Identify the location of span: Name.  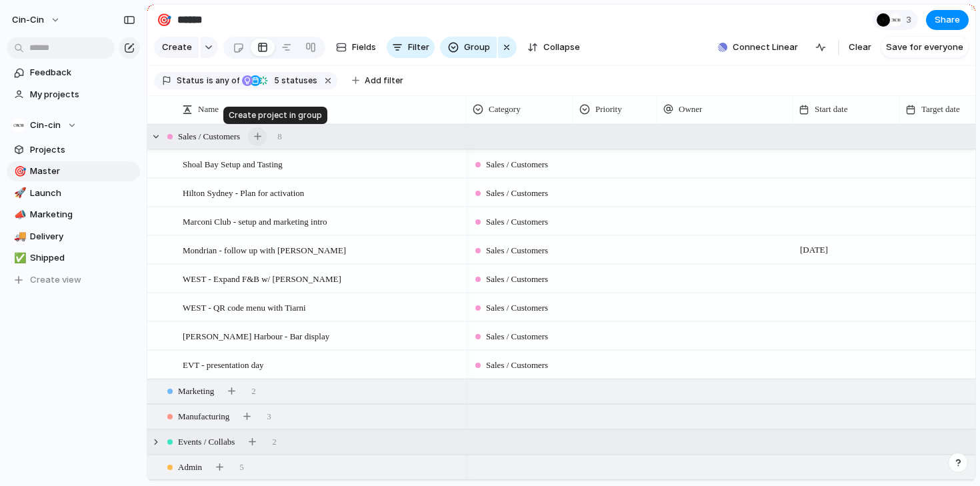
(208, 109).